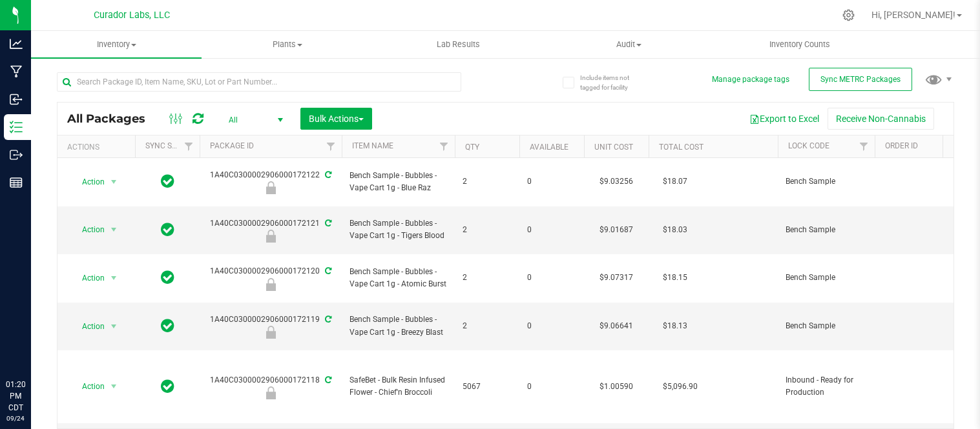 The image size is (980, 429). I want to click on span: $18.15, so click(675, 278).